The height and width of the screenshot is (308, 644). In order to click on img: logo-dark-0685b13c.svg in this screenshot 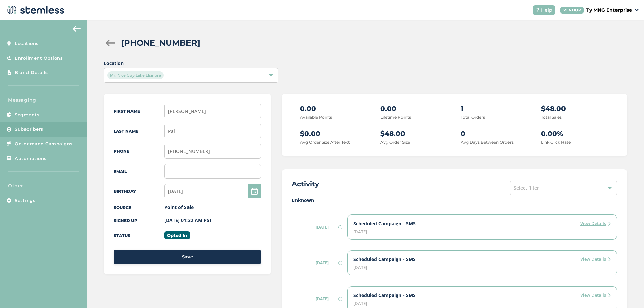, I will do `click(35, 10)`.